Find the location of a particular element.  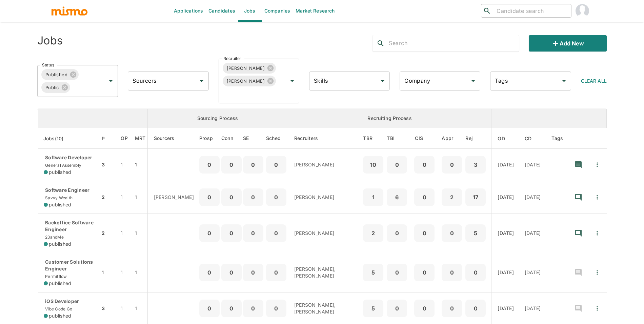

th: To Be Reviewed is located at coordinates (373, 138).